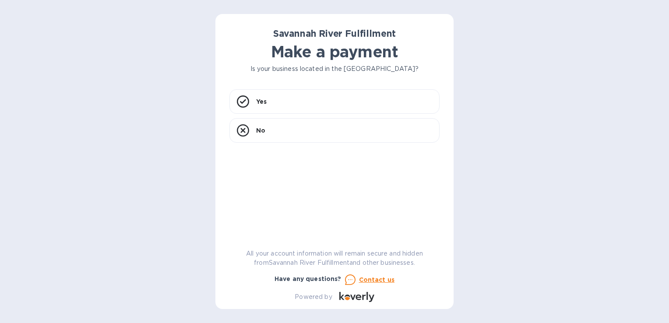 This screenshot has width=669, height=323. I want to click on p: Yes, so click(261, 102).